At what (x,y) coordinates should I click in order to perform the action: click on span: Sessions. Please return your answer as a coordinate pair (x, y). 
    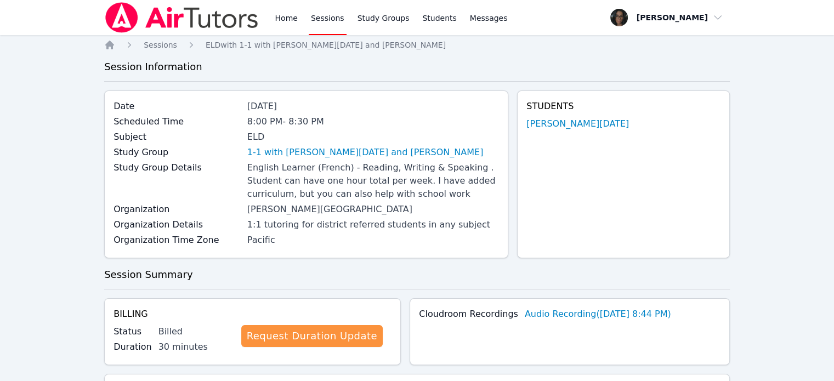
    Looking at the image, I should click on (160, 45).